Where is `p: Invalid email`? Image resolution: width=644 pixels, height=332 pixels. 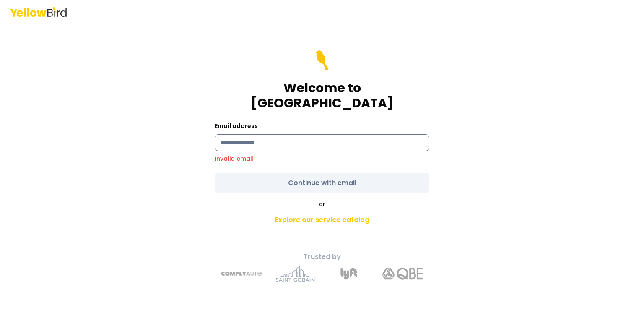
p: Invalid email is located at coordinates (322, 158).